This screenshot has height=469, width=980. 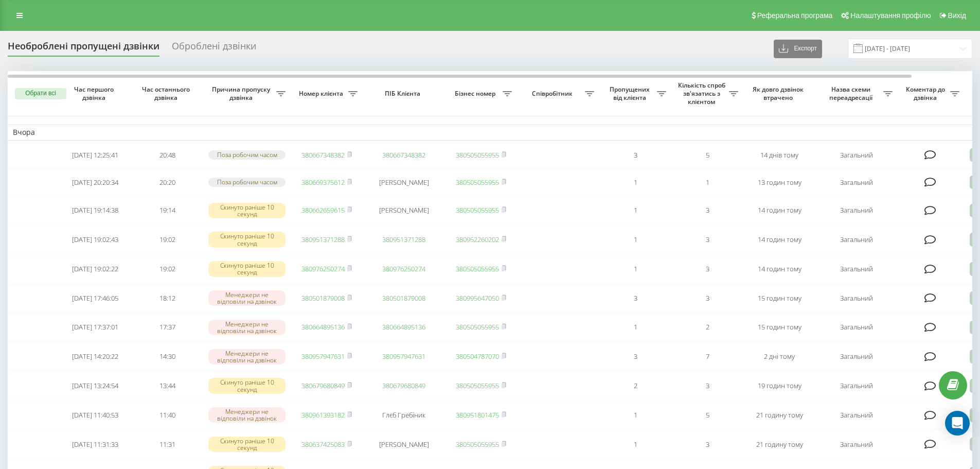 I want to click on td: 19 годин тому, so click(x=780, y=385).